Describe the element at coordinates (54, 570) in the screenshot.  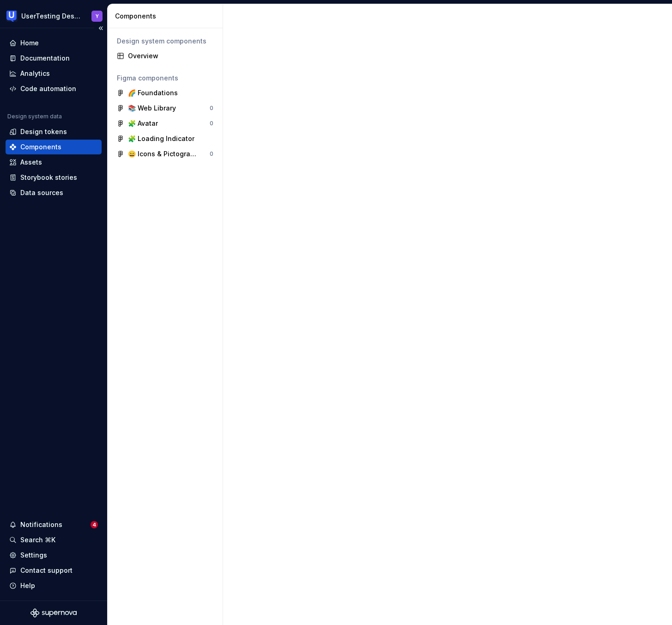
I see `button: Contact support` at that location.